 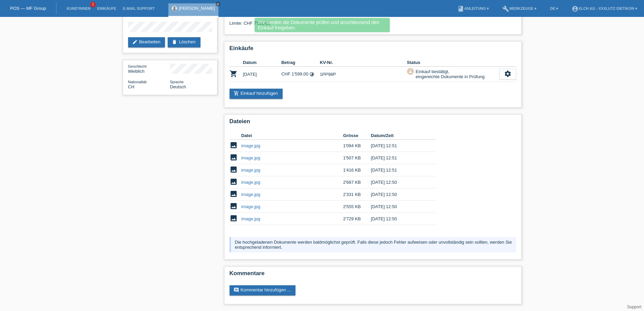 What do you see at coordinates (363, 63) in the screenshot?
I see `th: KV-Nr.` at bounding box center [363, 63].